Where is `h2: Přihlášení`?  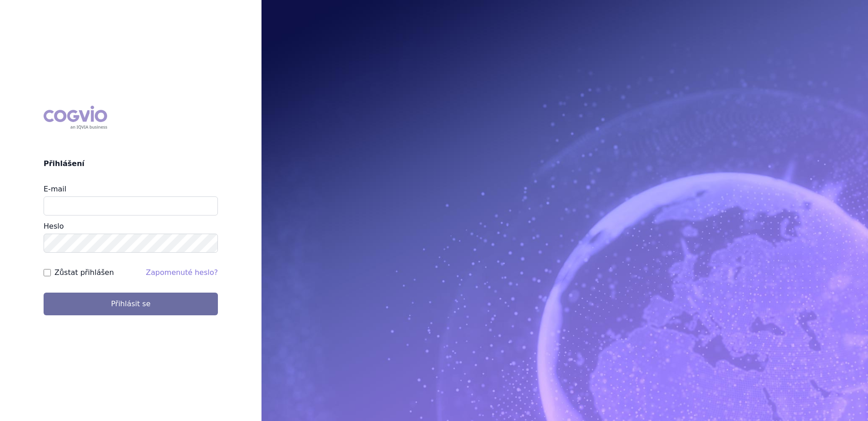
h2: Přihlášení is located at coordinates (130, 164).